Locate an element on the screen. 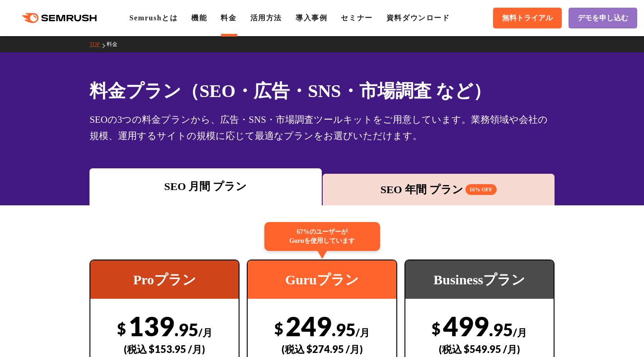 The image size is (644, 357). a: 機能 is located at coordinates (199, 18).